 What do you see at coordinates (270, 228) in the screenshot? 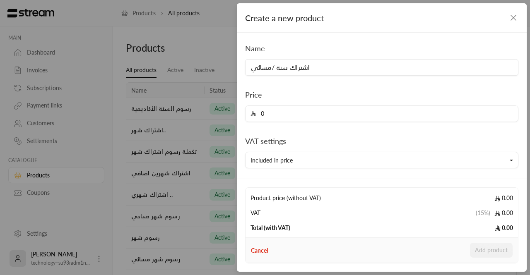
I see `span: Total (with VAT)` at bounding box center [270, 228].